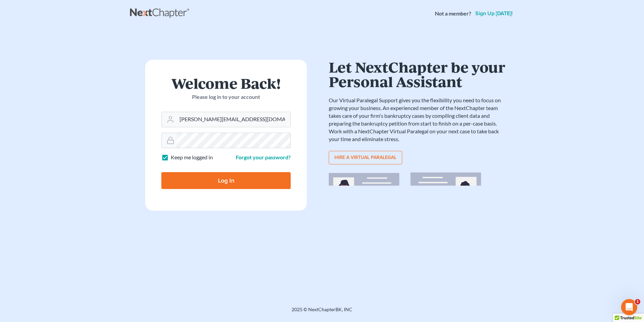 This screenshot has height=322, width=644. What do you see at coordinates (418, 119) in the screenshot?
I see `p: Our Virtual Paralegal Support gives you the flexibility you need to focus on growing your busines...` at bounding box center [418, 119].